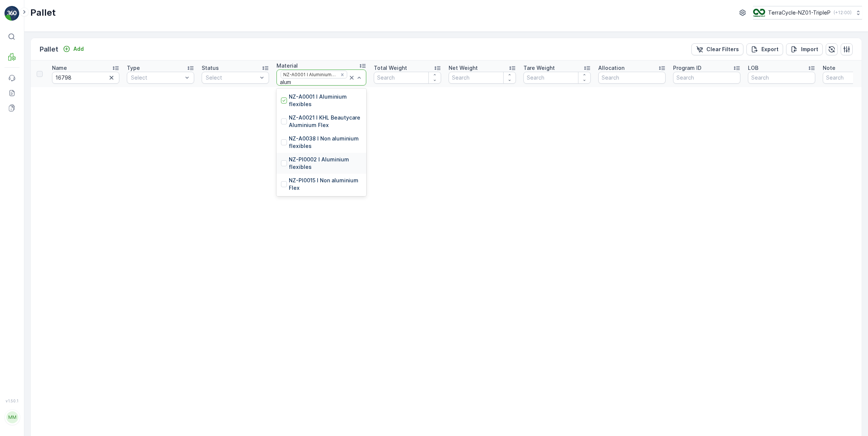 This screenshot has height=436, width=868. Describe the element at coordinates (807, 12) in the screenshot. I see `button: TerraCycle-NZ01-TripleP(+12:00)` at that location.